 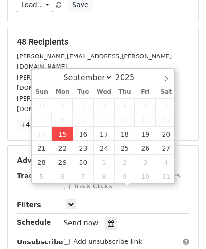 What do you see at coordinates (42, 176) in the screenshot?
I see `span: October 5, 2025` at bounding box center [42, 176].